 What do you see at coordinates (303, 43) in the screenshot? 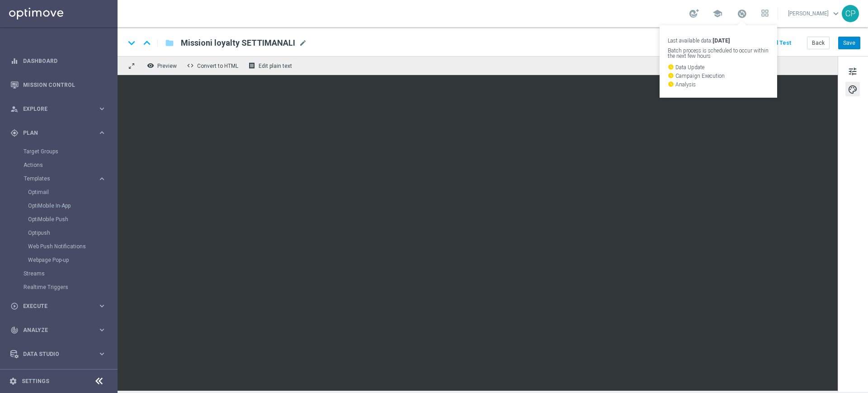
I see `span: mode_edit` at bounding box center [303, 43].